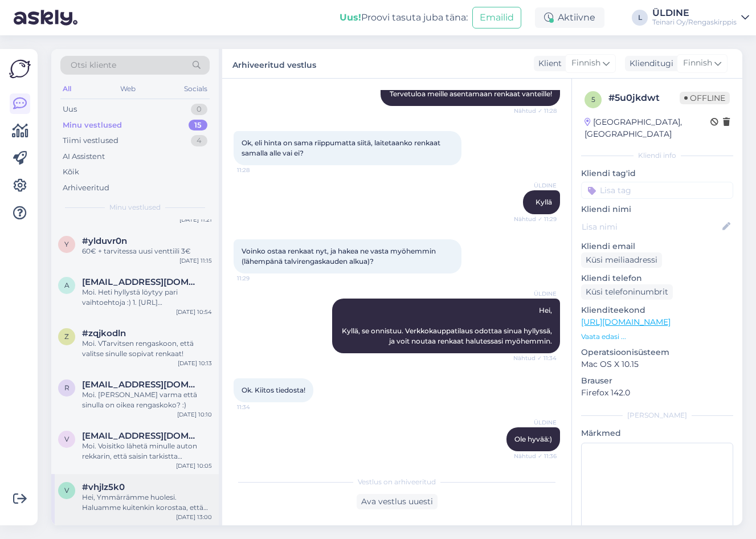 The image size is (756, 539). I want to click on p: Operatsioonisüsteem, so click(657, 352).